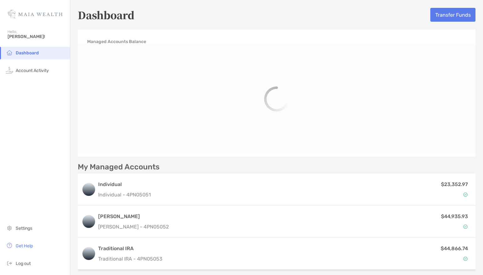  What do you see at coordinates (117, 41) in the screenshot?
I see `h4: Managed Accounts Balance` at bounding box center [117, 41].